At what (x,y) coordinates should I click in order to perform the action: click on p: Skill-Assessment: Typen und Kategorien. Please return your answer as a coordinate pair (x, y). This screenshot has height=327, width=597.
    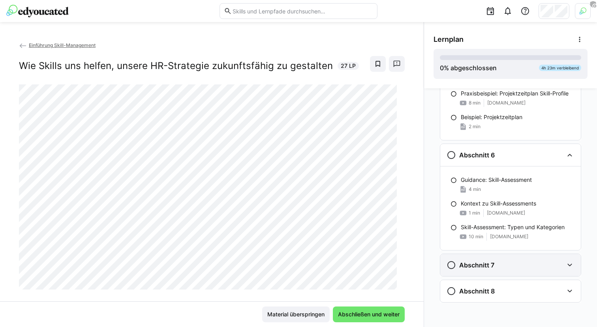
    Looking at the image, I should click on (512, 227).